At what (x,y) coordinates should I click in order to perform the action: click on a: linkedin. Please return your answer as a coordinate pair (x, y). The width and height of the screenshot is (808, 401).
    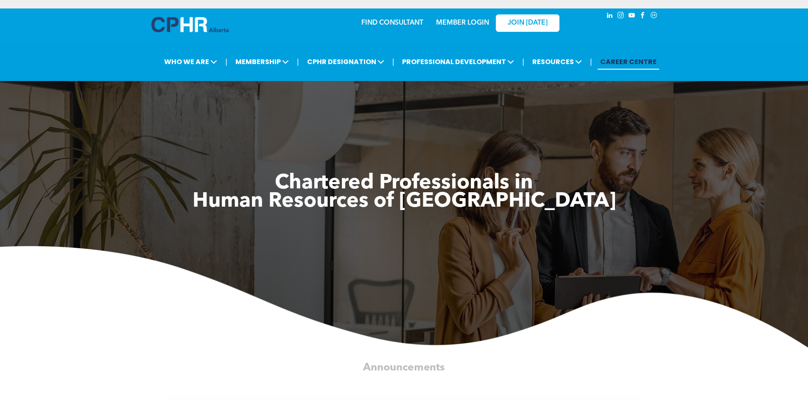
    Looking at the image, I should click on (610, 16).